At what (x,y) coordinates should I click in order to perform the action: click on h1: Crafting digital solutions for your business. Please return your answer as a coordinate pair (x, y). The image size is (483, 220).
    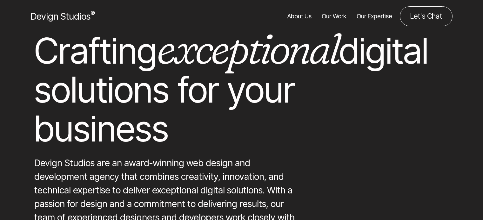
    Looking at the image, I should click on (205, 90).